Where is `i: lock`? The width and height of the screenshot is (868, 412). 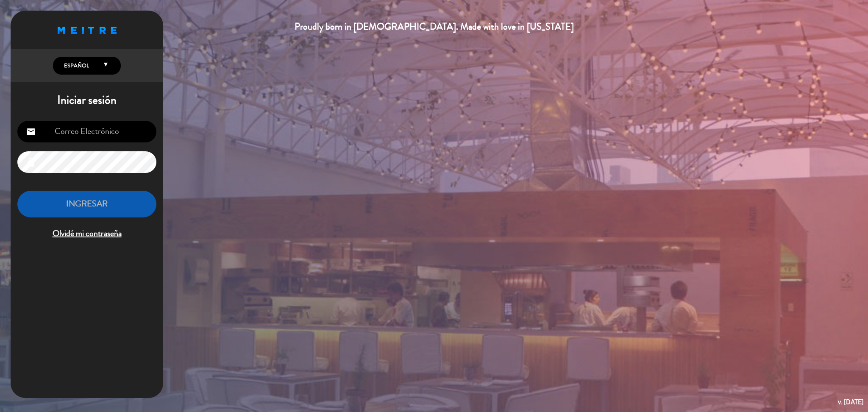
i: lock is located at coordinates (31, 162).